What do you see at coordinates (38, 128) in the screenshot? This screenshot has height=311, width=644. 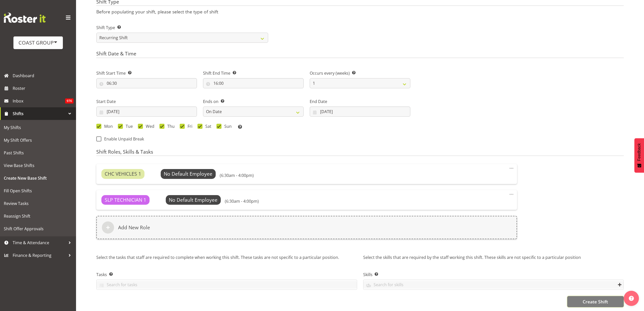 I see `a: My Shifts` at bounding box center [38, 128].